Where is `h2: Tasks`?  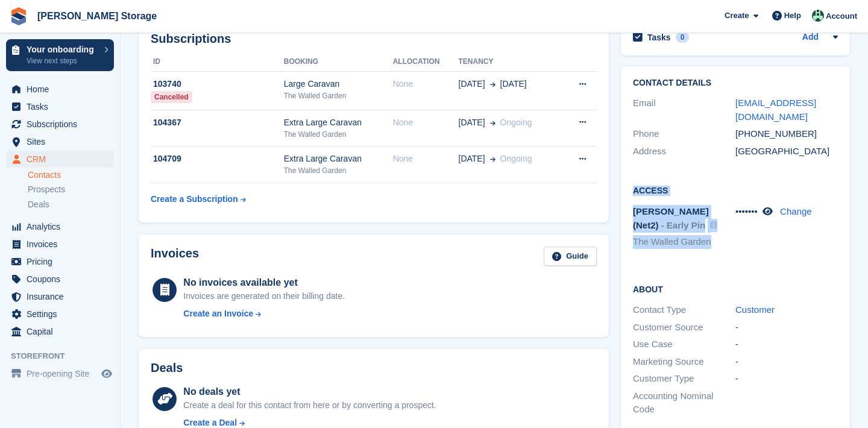
h2: Tasks is located at coordinates (659, 38).